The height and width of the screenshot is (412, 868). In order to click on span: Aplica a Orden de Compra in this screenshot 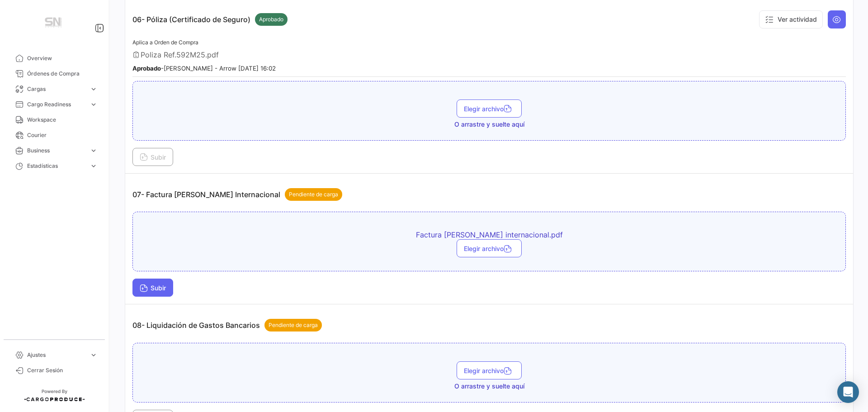, I will do `click(165, 42)`.